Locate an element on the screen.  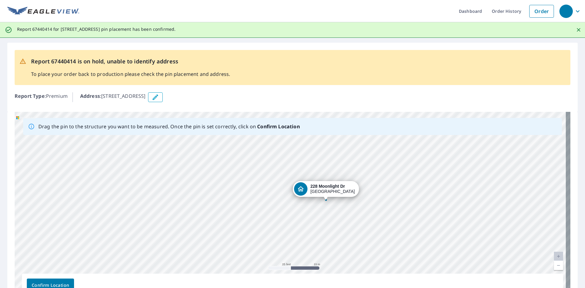
button: Close is located at coordinates (579, 30).